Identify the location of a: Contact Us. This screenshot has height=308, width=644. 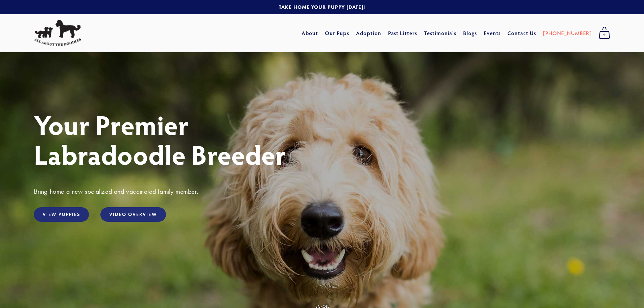
(521, 33).